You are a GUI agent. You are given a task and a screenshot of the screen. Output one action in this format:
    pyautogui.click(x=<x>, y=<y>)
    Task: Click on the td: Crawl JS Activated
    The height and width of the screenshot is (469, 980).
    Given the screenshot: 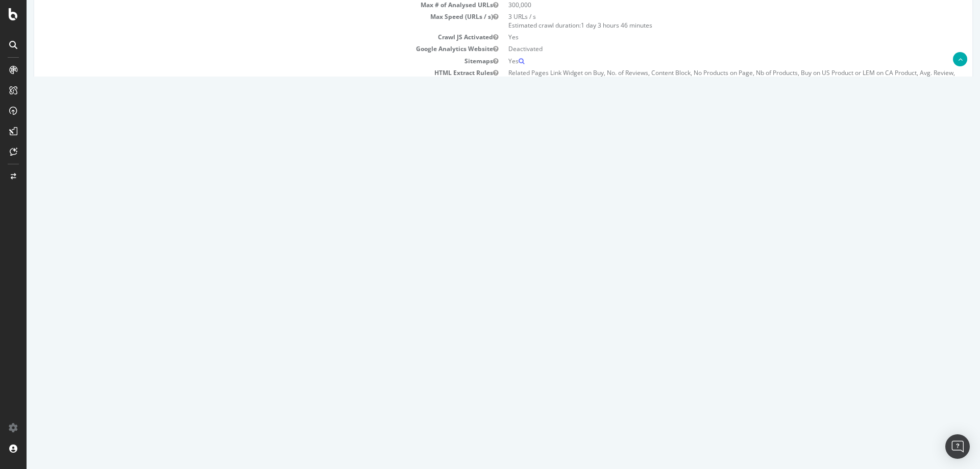 What is the action you would take?
    pyautogui.click(x=246, y=37)
    